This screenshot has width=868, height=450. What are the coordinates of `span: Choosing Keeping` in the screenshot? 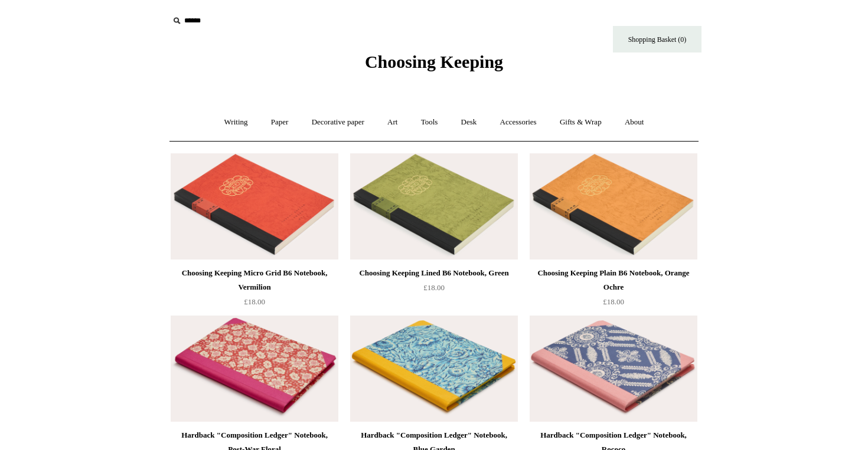 It's located at (434, 61).